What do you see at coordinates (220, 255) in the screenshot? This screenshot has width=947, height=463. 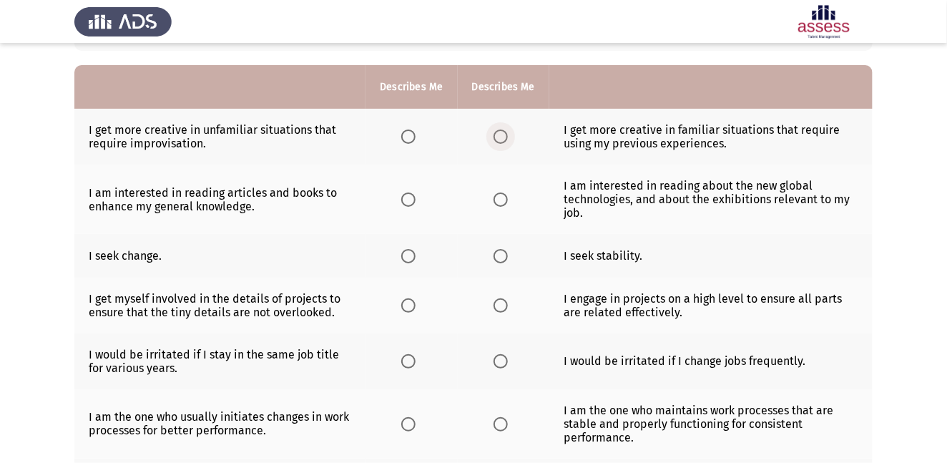 I see `td: I seek change.` at bounding box center [220, 255].